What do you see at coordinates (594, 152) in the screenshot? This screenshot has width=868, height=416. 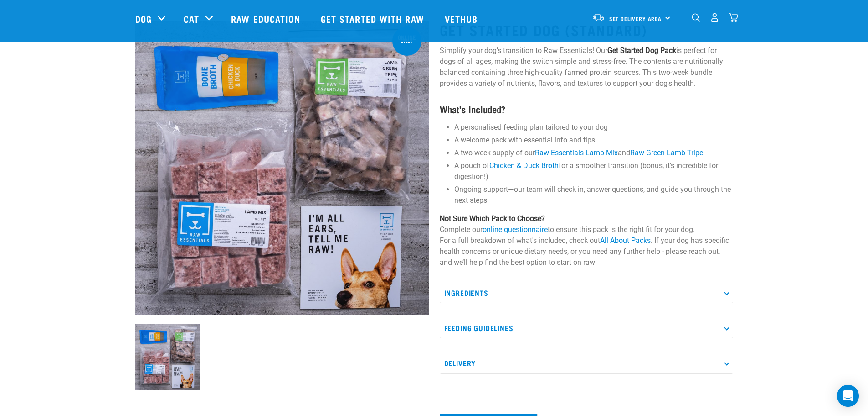 I see `li: A two-week supply of our and` at bounding box center [594, 152].